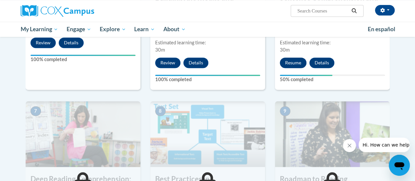 This screenshot has height=181, width=415. What do you see at coordinates (175, 29) in the screenshot?
I see `span: About` at bounding box center [175, 29].